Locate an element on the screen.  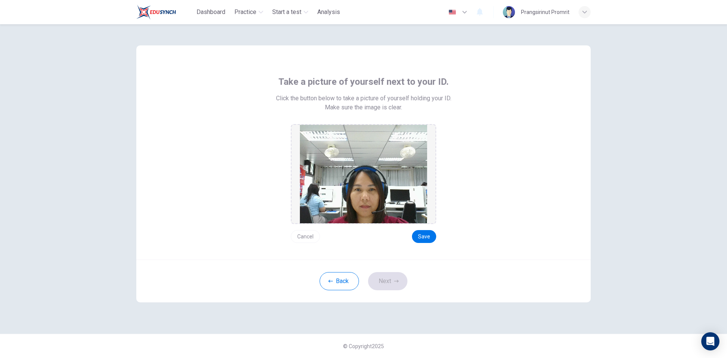
div: Prangsirinut Promrit is located at coordinates (545, 12).